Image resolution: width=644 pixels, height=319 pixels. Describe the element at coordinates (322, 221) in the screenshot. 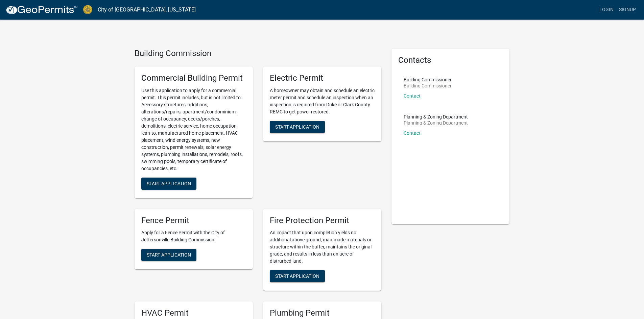

I see `h5: Fire Protection Permit` at that location.